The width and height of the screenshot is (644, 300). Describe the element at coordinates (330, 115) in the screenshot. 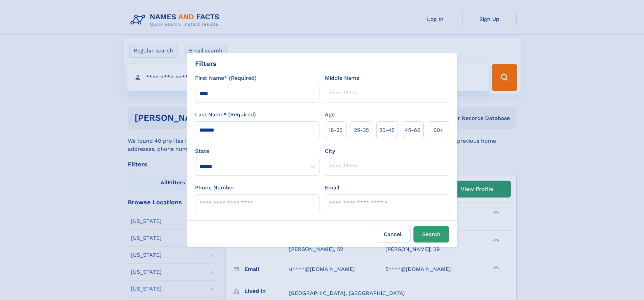

I see `label: Age` at that location.